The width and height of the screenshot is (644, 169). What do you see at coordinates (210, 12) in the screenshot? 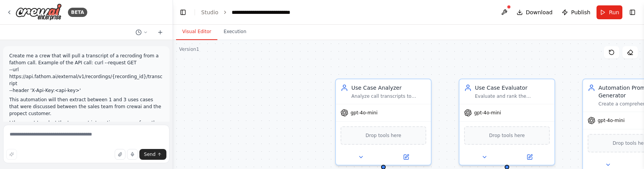
I see `a: Studio` at bounding box center [210, 12].